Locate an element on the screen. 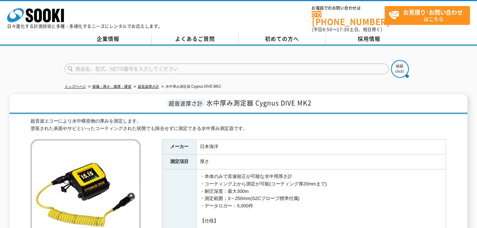 The image size is (477, 228). a: トップページ is located at coordinates (75, 86).